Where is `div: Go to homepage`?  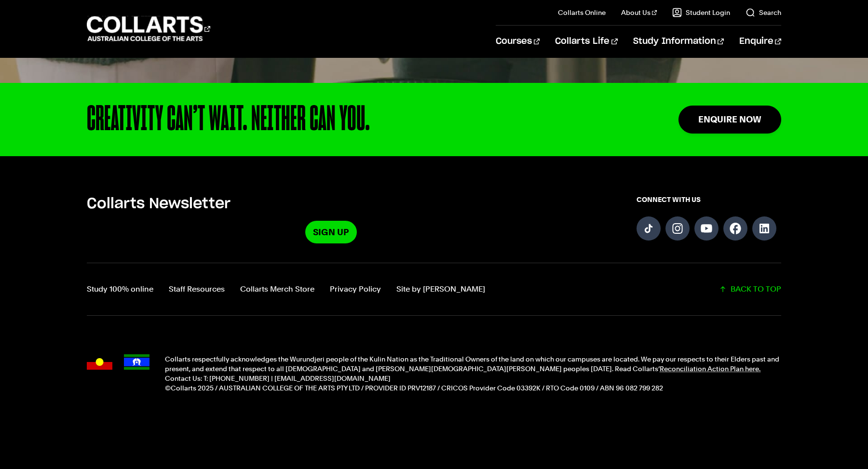 div: Go to homepage is located at coordinates (149, 28).